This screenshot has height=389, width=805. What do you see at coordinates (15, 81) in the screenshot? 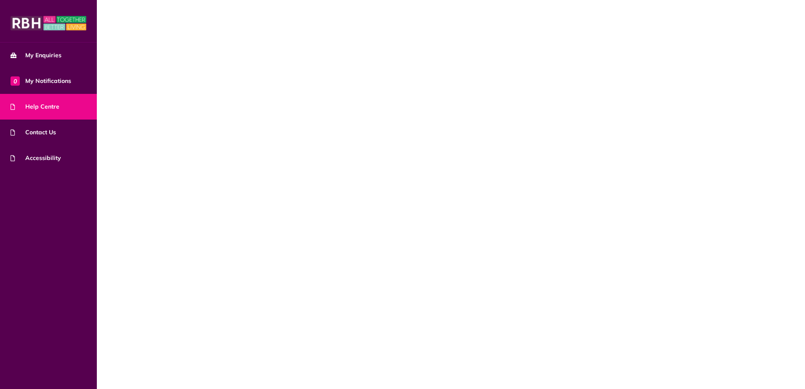
I see `span: 0` at bounding box center [15, 81].